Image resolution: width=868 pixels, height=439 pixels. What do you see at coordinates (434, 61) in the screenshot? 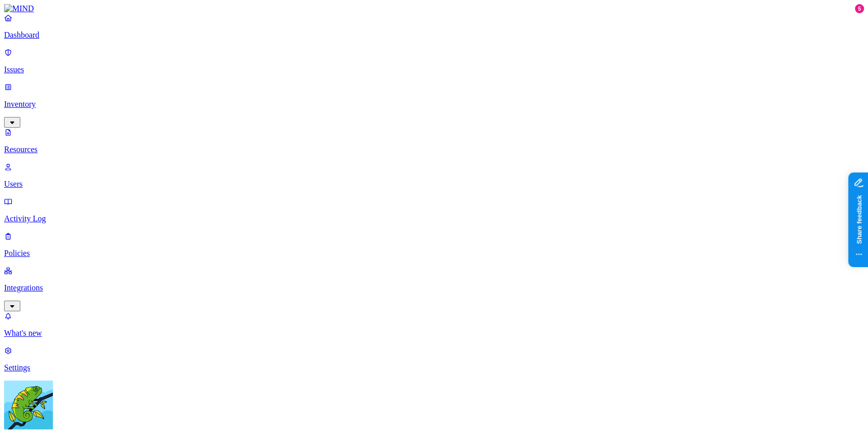
I see `a: Issues` at bounding box center [434, 61].